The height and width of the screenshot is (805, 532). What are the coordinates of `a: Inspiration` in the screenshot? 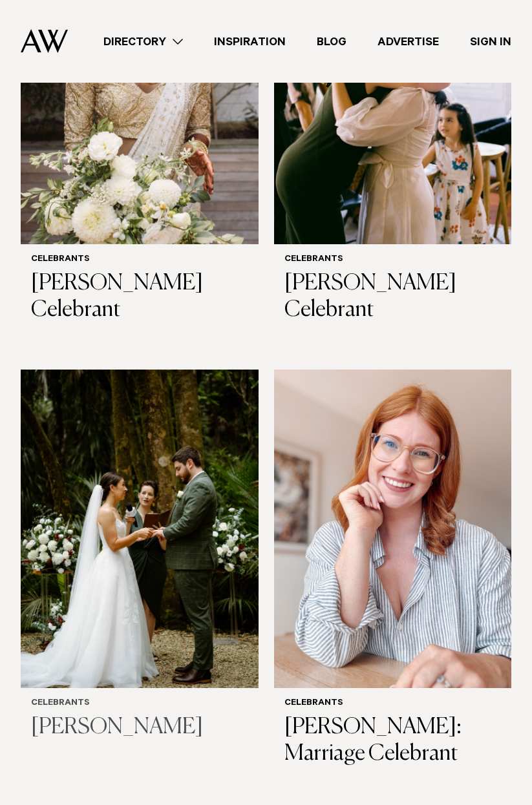 It's located at (249, 41).